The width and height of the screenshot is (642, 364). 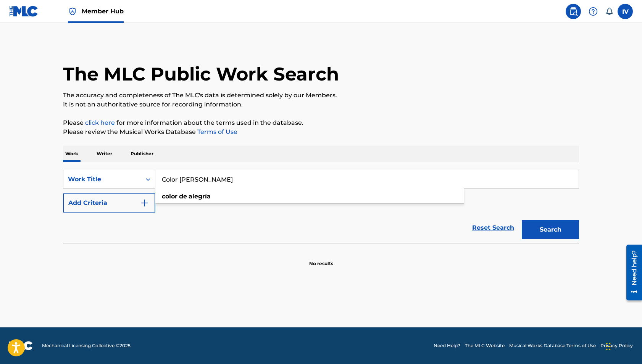 I want to click on a: Need Help?, so click(x=447, y=346).